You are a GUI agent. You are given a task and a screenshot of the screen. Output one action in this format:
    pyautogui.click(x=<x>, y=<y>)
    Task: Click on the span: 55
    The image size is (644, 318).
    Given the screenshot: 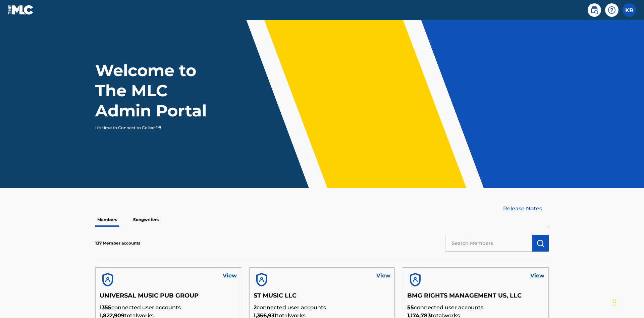 What is the action you would take?
    pyautogui.click(x=410, y=307)
    